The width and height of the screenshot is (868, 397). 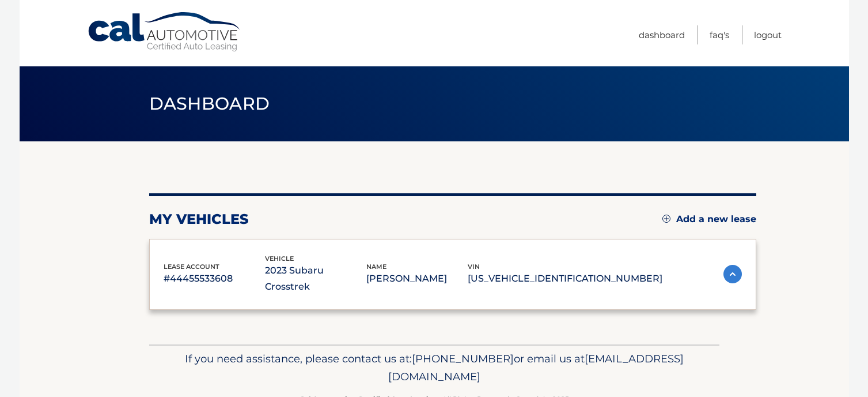 I want to click on span: lease account, so click(x=192, y=266).